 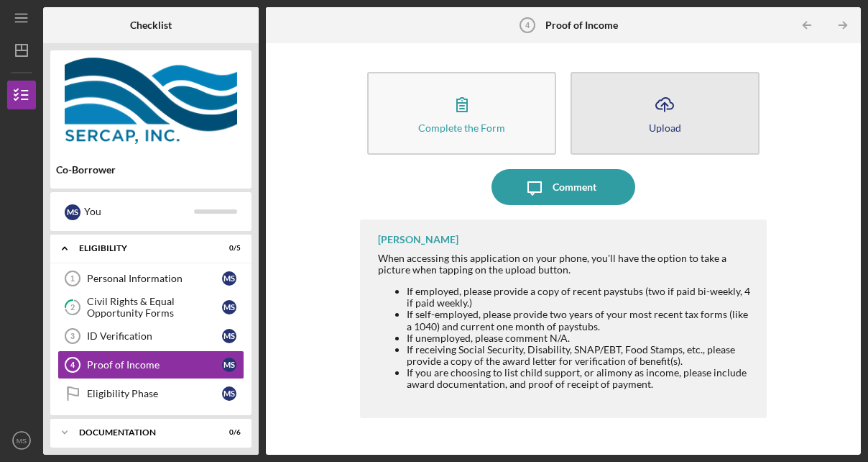 I want to click on button: Upload, so click(x=665, y=113).